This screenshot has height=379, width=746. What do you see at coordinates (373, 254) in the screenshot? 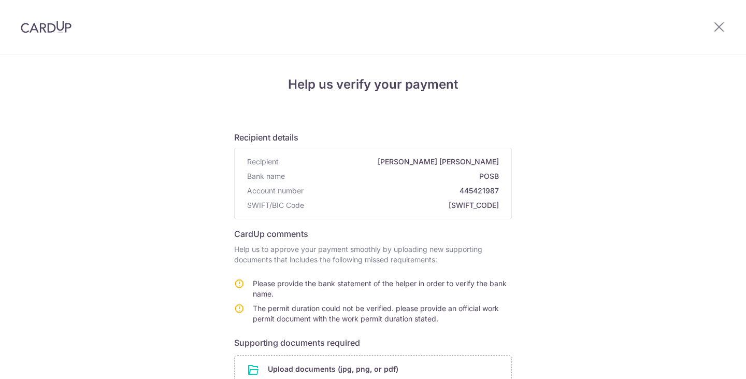
I see `p: Help us to approve your payment smoothly by uploading new supporting documents that includes the ...` at bounding box center [373, 254].